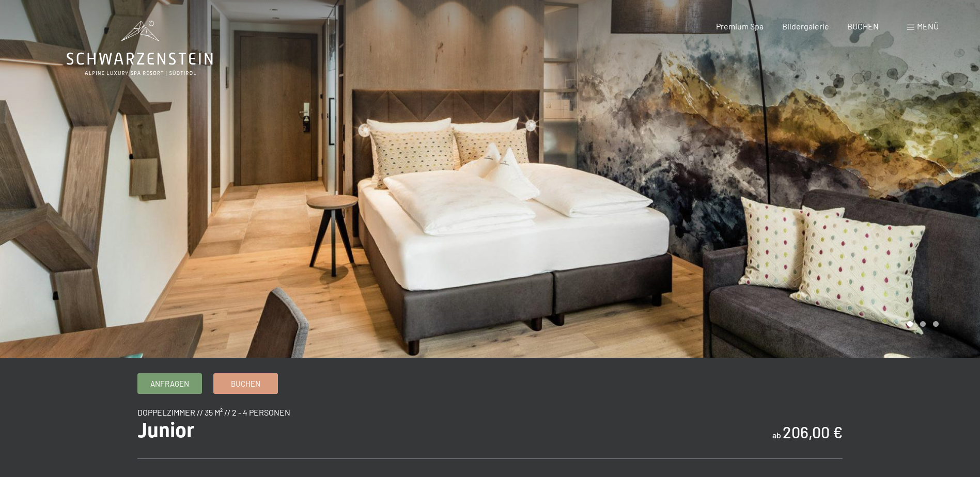 This screenshot has height=477, width=980. What do you see at coordinates (928, 26) in the screenshot?
I see `span: Menü` at bounding box center [928, 26].